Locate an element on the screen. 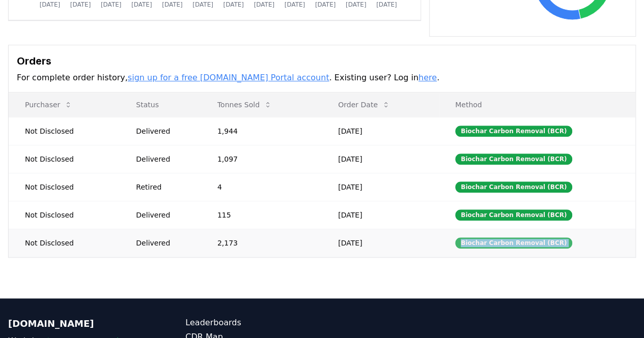  td: 1,097 is located at coordinates (261, 159).